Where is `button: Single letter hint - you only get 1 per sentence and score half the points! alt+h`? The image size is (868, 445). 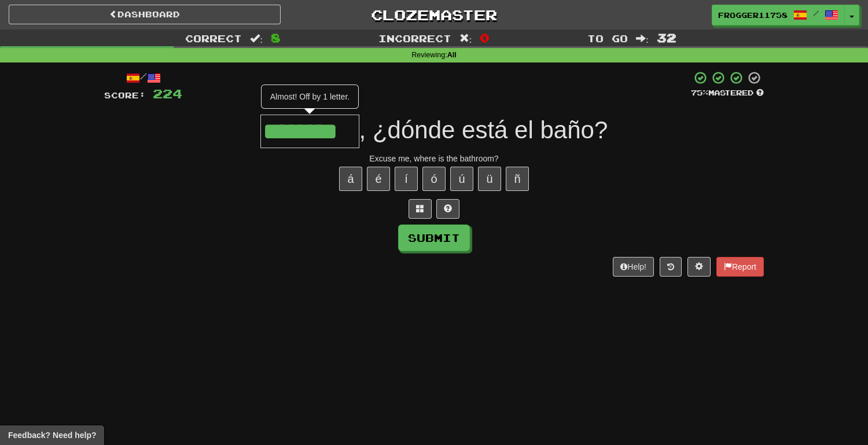
button: Single letter hint - you only get 1 per sentence and score half the points! alt+h is located at coordinates (448, 209).